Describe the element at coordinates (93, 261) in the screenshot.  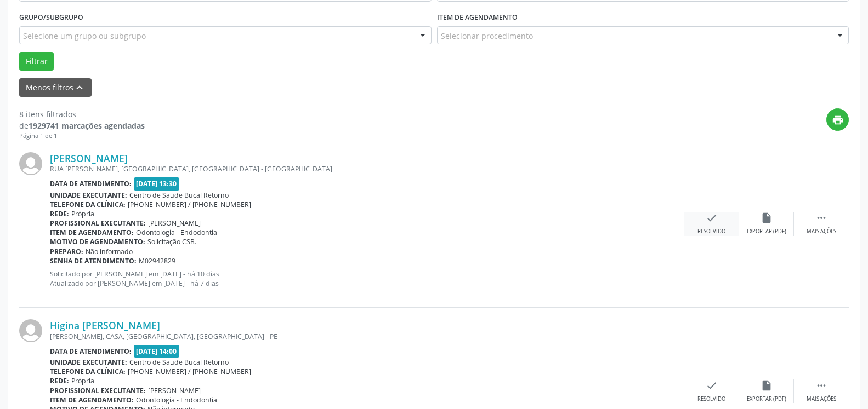
I see `b: Senha de atendimento:` at that location.